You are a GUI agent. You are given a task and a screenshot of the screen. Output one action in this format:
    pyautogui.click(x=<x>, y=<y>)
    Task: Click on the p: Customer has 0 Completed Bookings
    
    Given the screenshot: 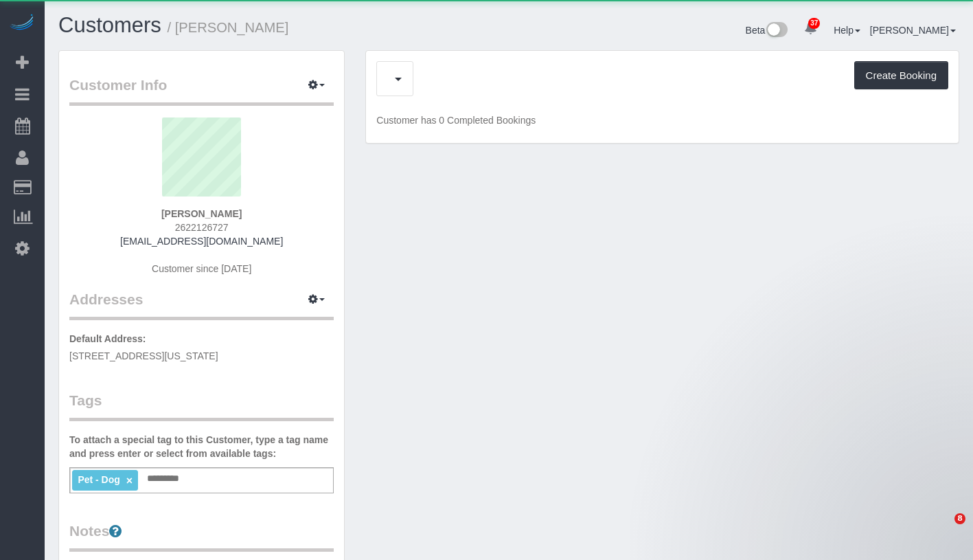 What is the action you would take?
    pyautogui.click(x=662, y=121)
    